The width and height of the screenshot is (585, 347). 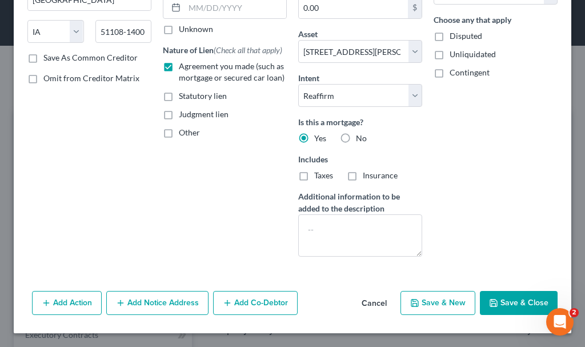 I want to click on span: Omit from Creditor Matrix, so click(x=91, y=78).